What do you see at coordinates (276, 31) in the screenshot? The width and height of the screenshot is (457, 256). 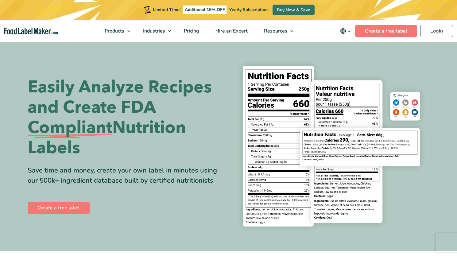 I see `a: Resources` at bounding box center [276, 31].